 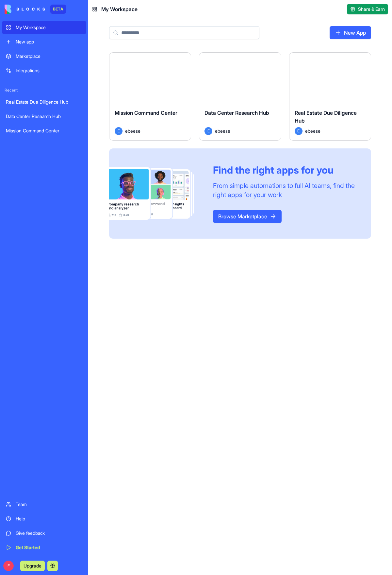 What do you see at coordinates (44, 102) in the screenshot?
I see `div: Real Estate Due Diligence Hub` at bounding box center [44, 102].